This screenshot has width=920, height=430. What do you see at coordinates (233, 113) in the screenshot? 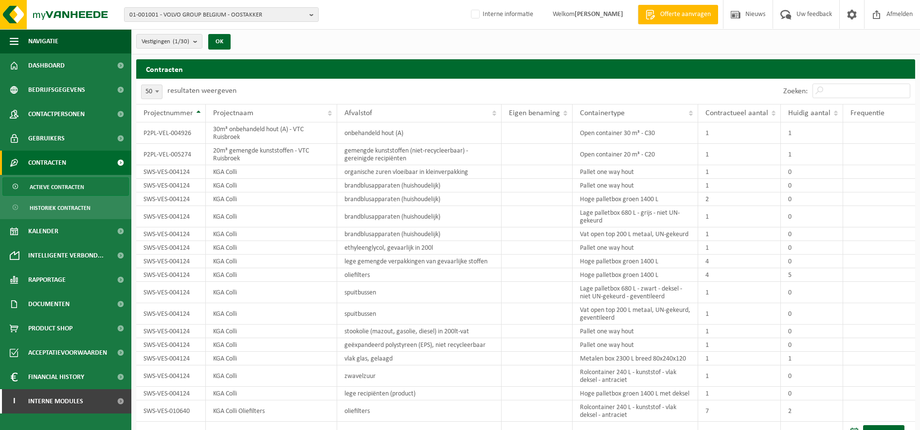
I see `span: Projectnaam` at bounding box center [233, 113].